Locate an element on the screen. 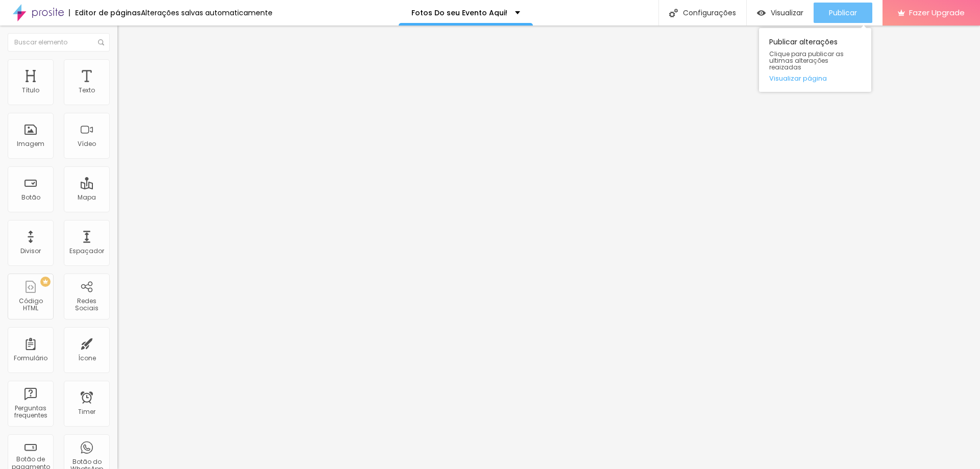 The width and height of the screenshot is (980, 469). div: Perguntas frequentes is located at coordinates (30, 412).